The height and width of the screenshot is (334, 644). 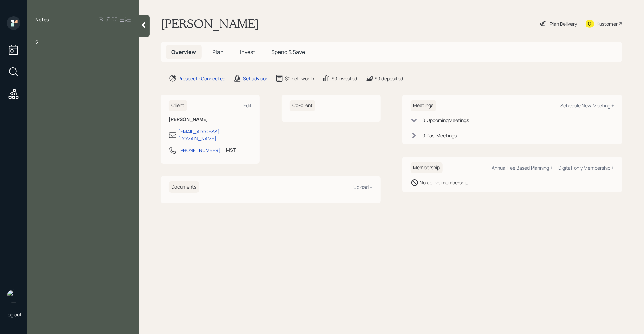 What do you see at coordinates (202, 78) in the screenshot?
I see `div: Prospect · Connected` at bounding box center [202, 78].